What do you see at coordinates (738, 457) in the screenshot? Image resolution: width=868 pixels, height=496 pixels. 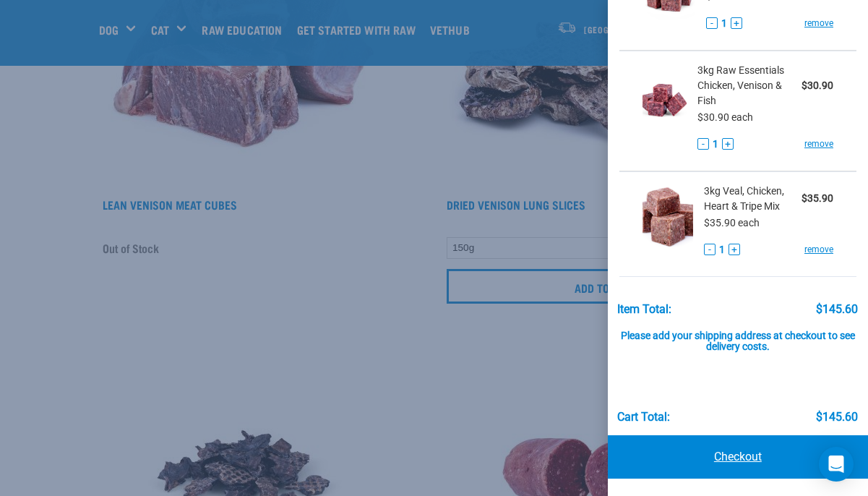 I see `a: Checkout` at bounding box center [738, 457].